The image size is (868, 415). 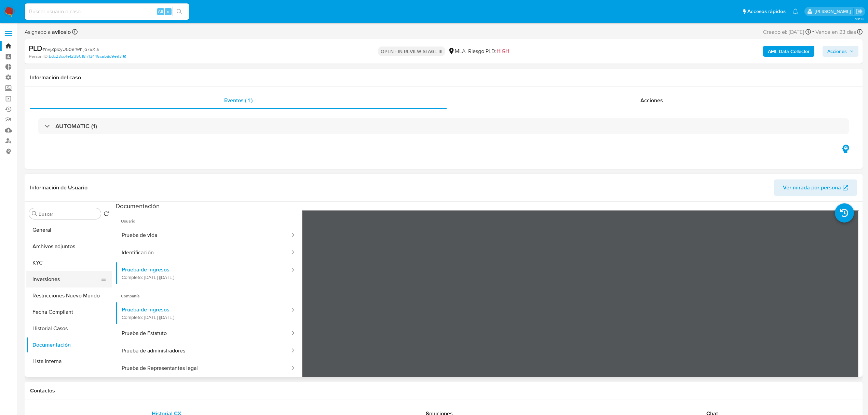 I want to click on span: # nvjZplcyU50erWl1ljo75Xia, so click(x=71, y=49).